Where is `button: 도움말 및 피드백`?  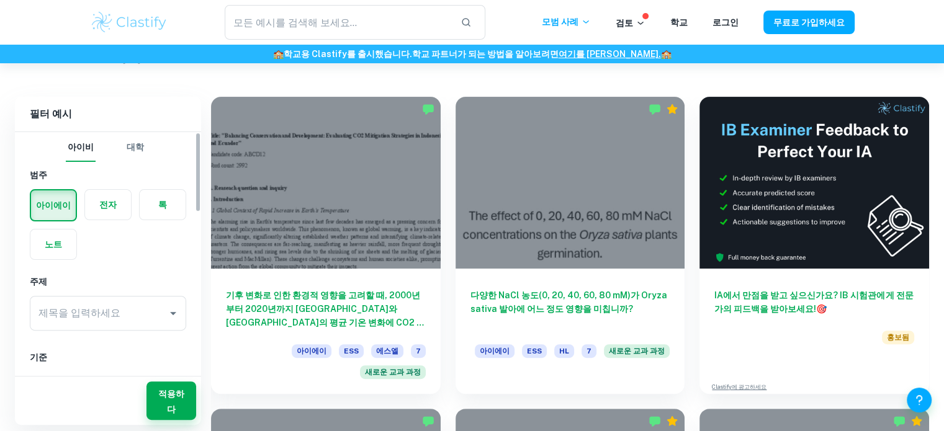 button: 도움말 및 피드백 is located at coordinates (919, 400).